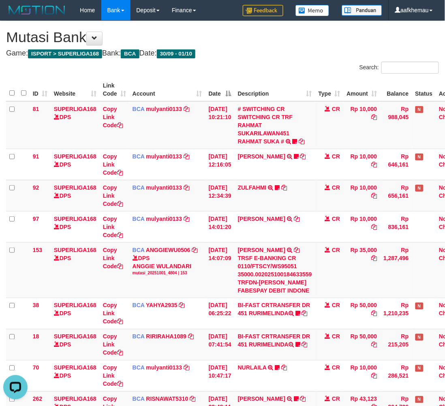  Describe the element at coordinates (396, 376) in the screenshot. I see `td: Rp 286,521` at that location.